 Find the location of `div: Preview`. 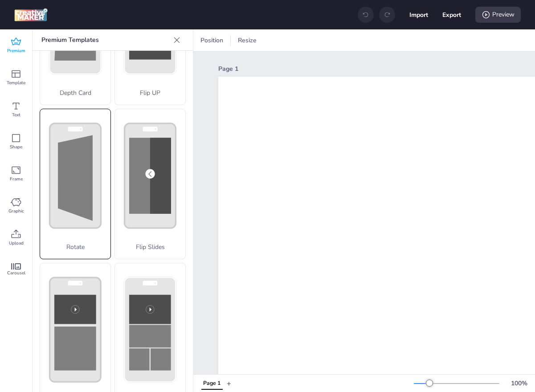

div: Preview is located at coordinates (498, 15).